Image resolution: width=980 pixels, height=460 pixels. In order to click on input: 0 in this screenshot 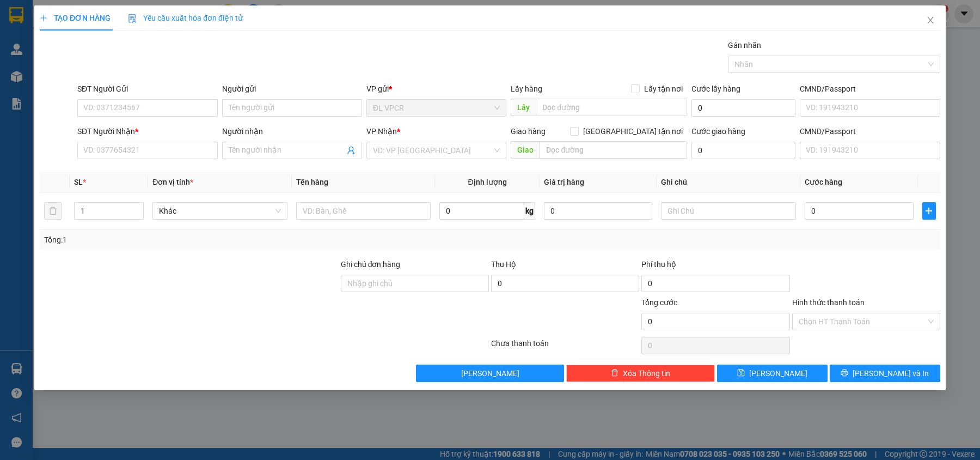, I will do `click(598, 211)`.